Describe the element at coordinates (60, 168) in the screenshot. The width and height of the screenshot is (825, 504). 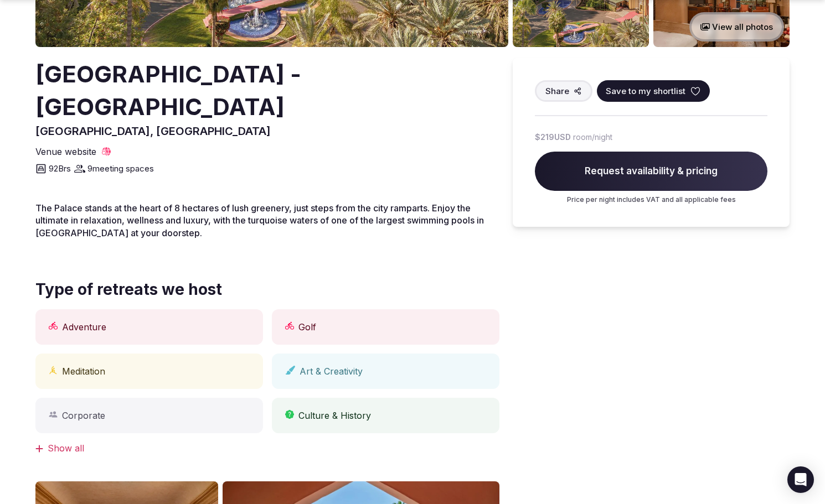
I see `span: 92 Brs` at that location.